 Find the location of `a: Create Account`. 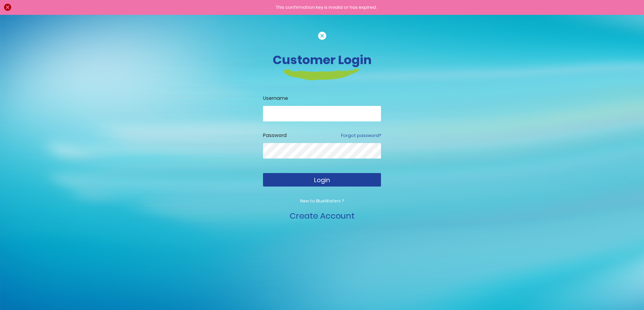

a: Create Account is located at coordinates (322, 215).